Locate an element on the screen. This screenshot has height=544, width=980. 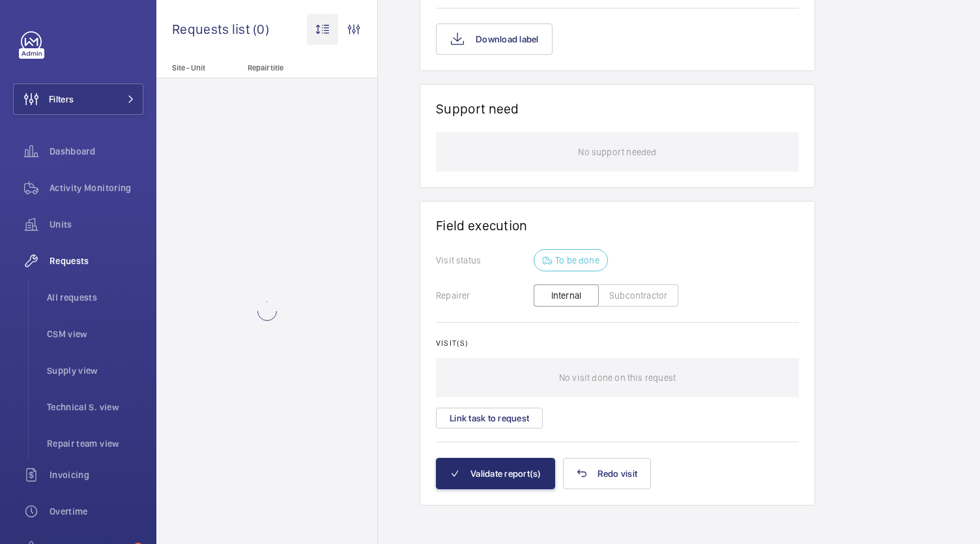
span: All requests is located at coordinates (95, 298).